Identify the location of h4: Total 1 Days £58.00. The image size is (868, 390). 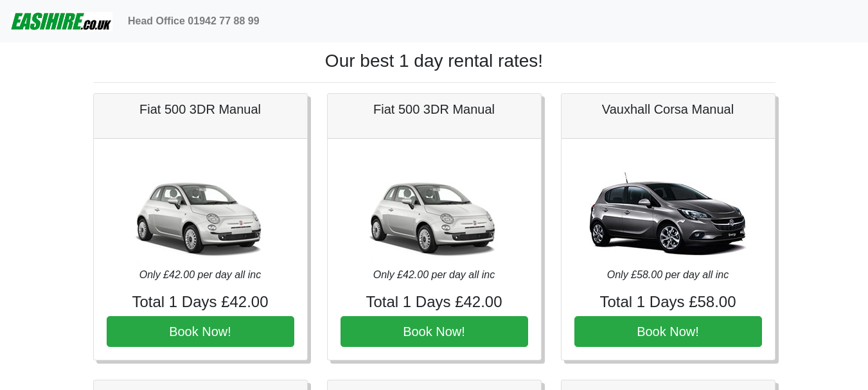
(668, 302).